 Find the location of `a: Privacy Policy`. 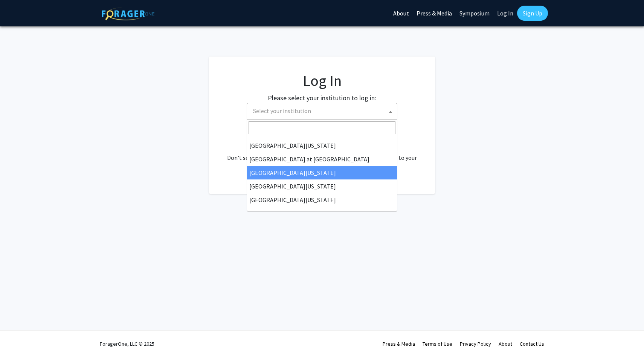

a: Privacy Policy is located at coordinates (475, 344).